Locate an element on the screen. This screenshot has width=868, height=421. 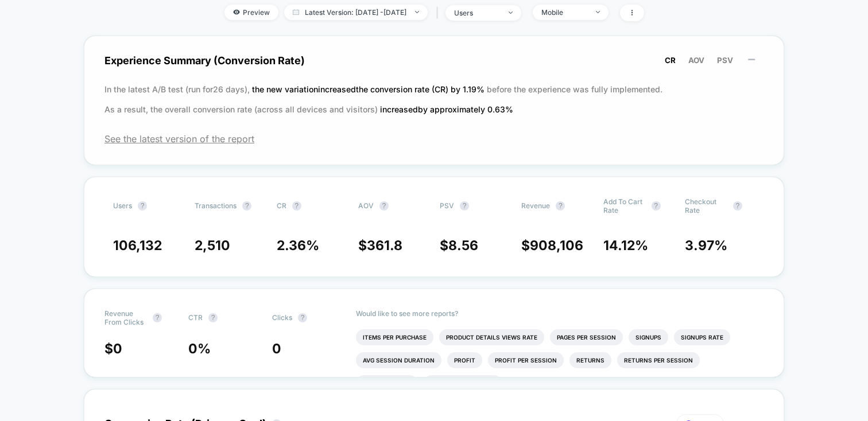
span: 2,510 is located at coordinates (212, 246).